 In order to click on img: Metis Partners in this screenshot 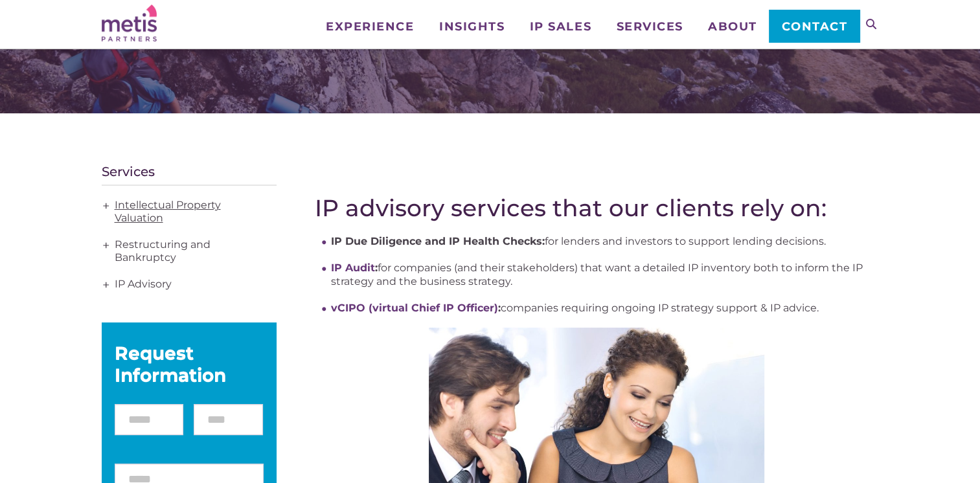, I will do `click(129, 22)`.